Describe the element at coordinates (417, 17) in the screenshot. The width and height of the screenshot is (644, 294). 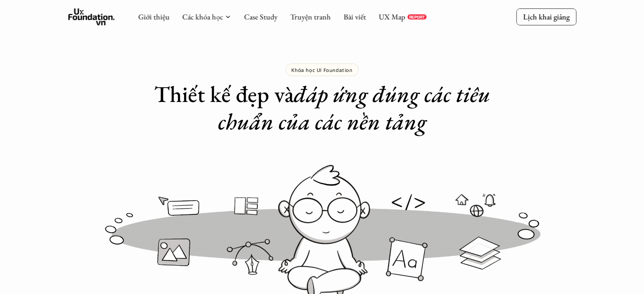
I see `p: REPORT` at that location.